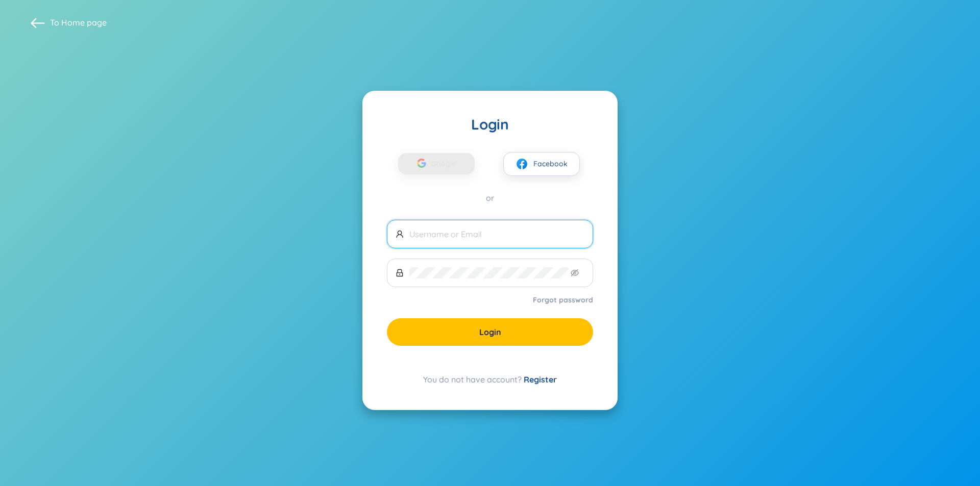 Image resolution: width=980 pixels, height=486 pixels. What do you see at coordinates (497, 234) in the screenshot?
I see `input: Username or Email` at bounding box center [497, 234].